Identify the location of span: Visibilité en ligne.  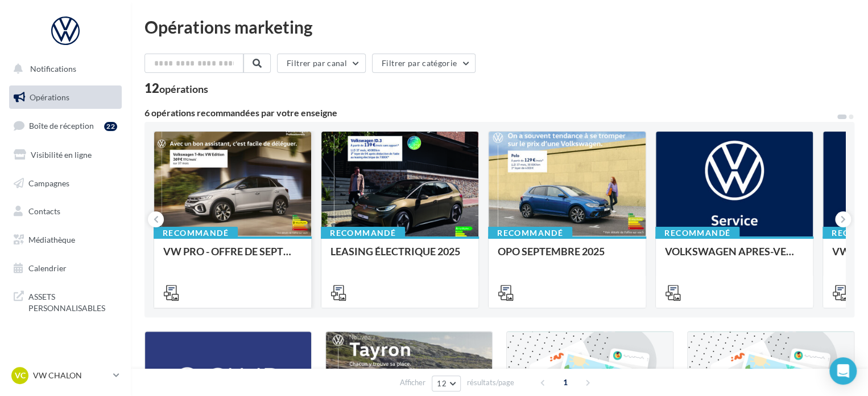
(61, 154).